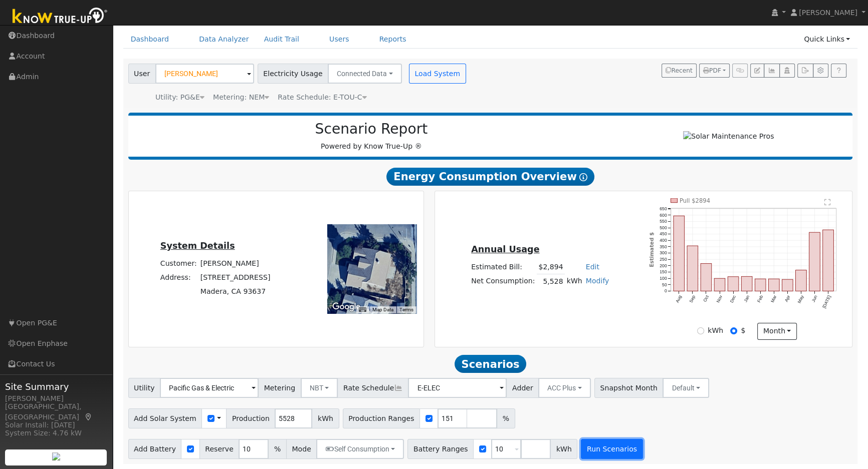  What do you see at coordinates (747, 298) in the screenshot?
I see `text: Jan` at bounding box center [747, 298].